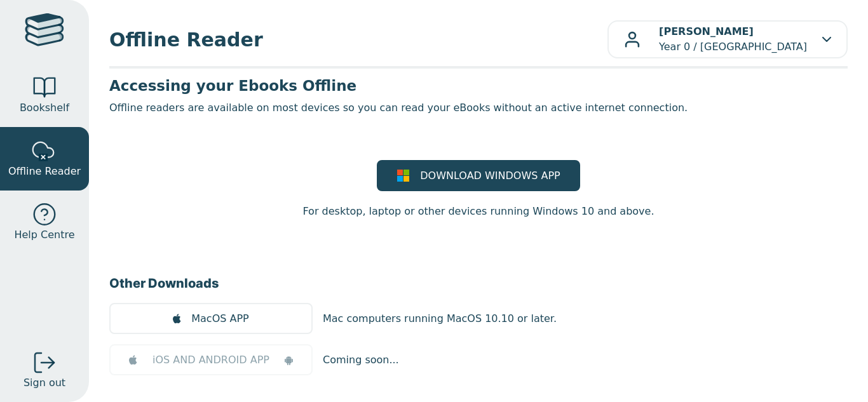 Image resolution: width=868 pixels, height=402 pixels. What do you see at coordinates (44, 236) in the screenshot?
I see `span: Help Centre` at bounding box center [44, 236].